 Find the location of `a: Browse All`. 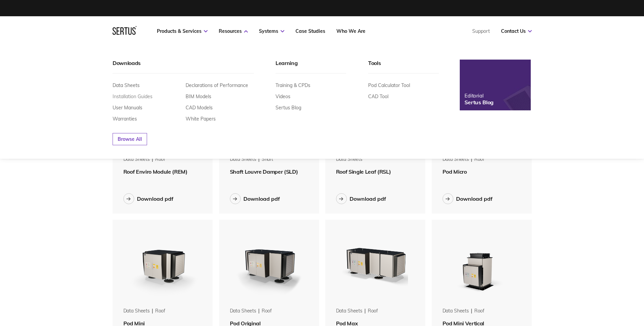

a: Browse All is located at coordinates (130, 139).